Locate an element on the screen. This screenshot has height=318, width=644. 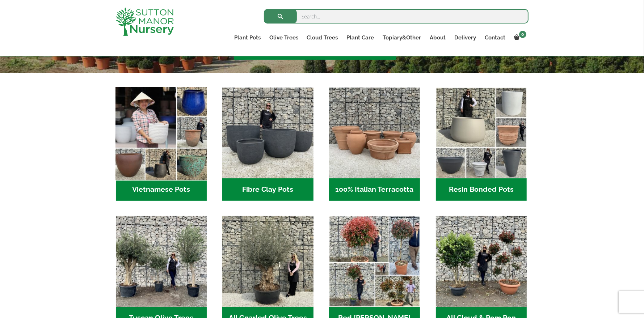
a: Topiary&Other is located at coordinates (402, 37).